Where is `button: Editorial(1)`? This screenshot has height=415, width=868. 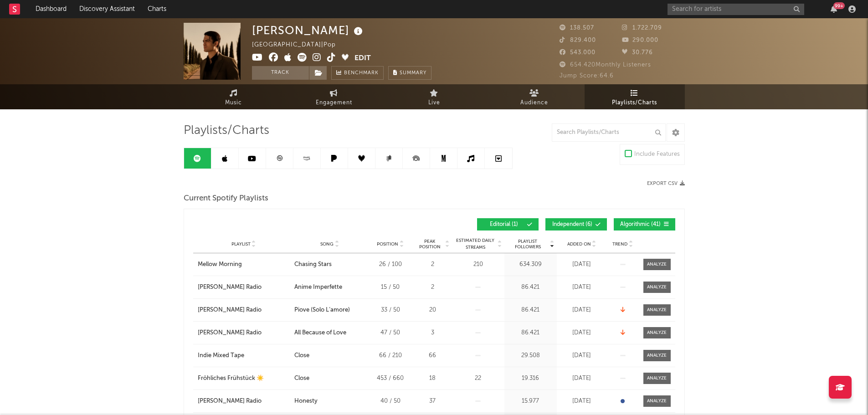 button: Editorial(1) is located at coordinates (507, 224).